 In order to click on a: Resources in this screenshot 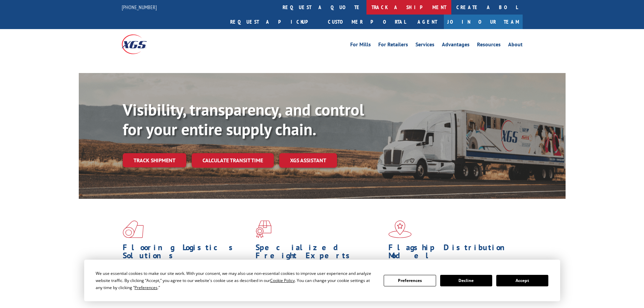, I will do `click(489, 46)`.